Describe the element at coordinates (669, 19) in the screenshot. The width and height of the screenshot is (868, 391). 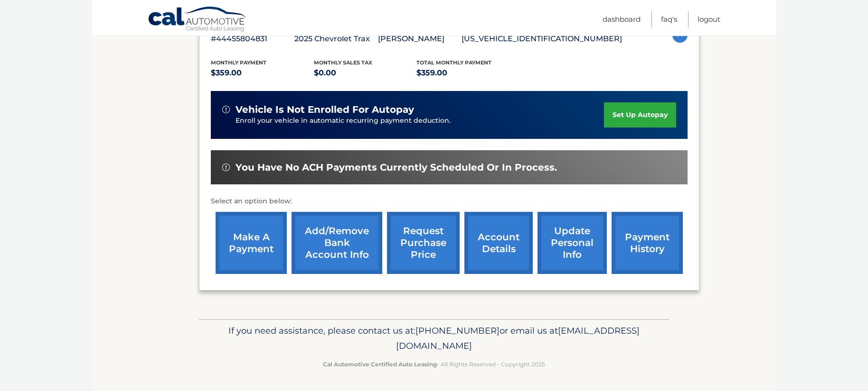
I see `a: FAQ's` at that location.